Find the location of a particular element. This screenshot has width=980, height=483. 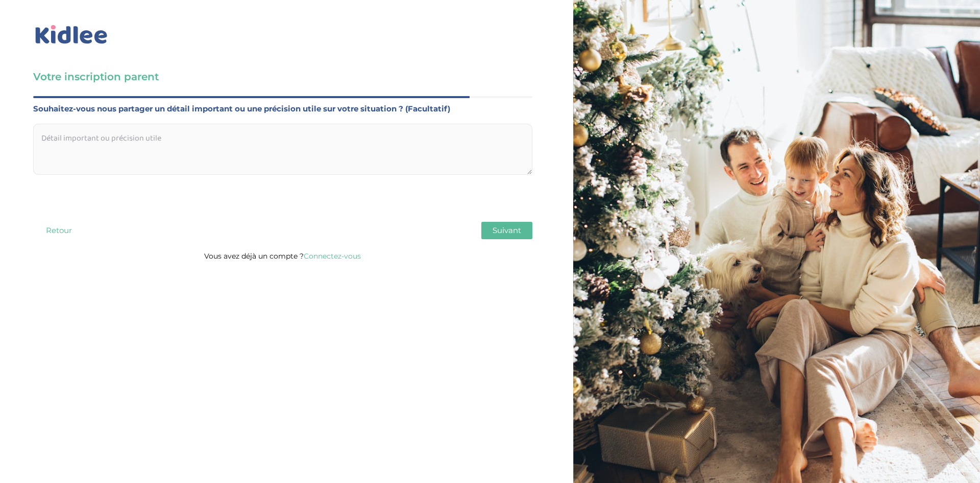

span: Suivant is located at coordinates (507, 230).